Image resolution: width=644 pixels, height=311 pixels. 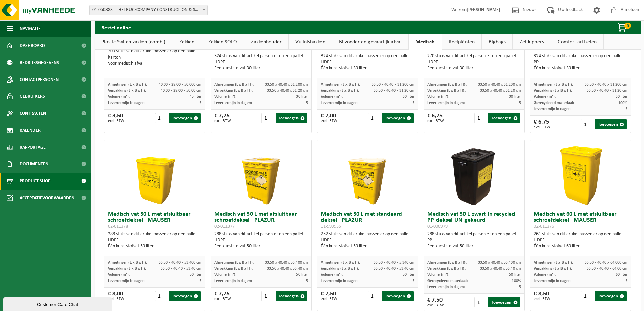 I want to click on div: € 8,50, so click(x=542, y=296).